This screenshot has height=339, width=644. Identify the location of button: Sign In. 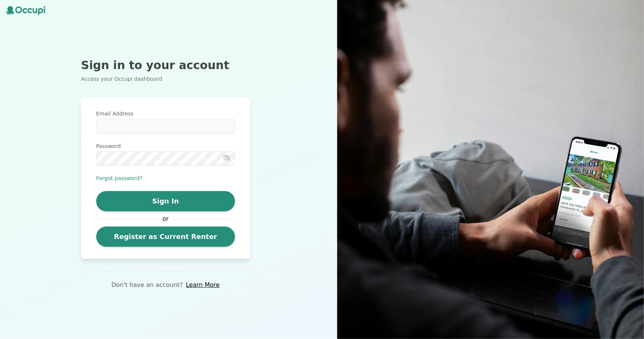
(166, 201).